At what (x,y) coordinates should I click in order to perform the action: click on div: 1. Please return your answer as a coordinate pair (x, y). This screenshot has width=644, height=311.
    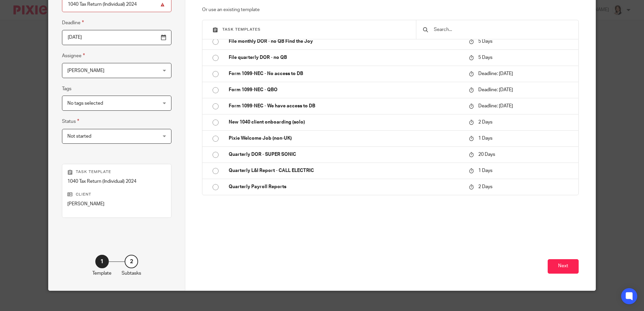
    Looking at the image, I should click on (102, 262).